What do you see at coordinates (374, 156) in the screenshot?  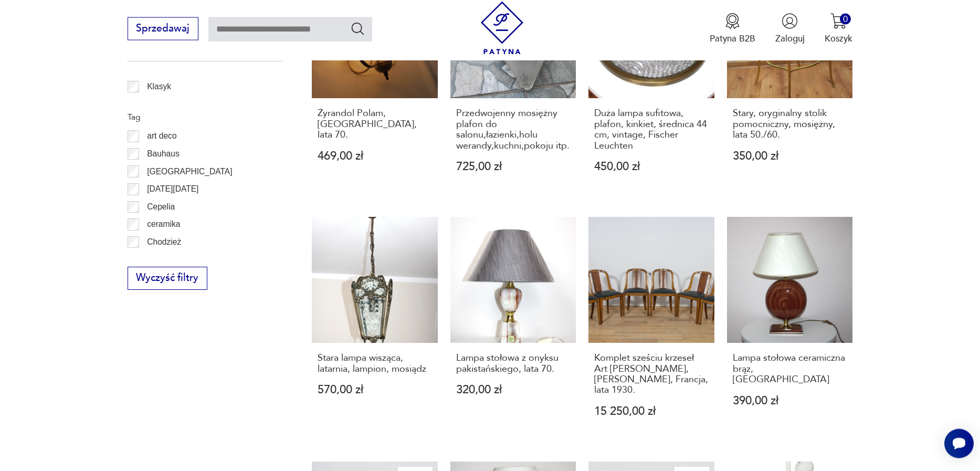 I see `p: 469,00 zł` at bounding box center [374, 156].